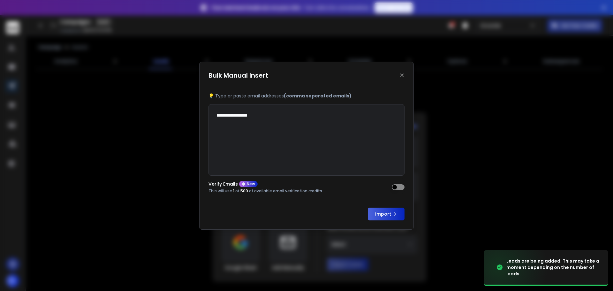 The height and width of the screenshot is (291, 613). What do you see at coordinates (554, 267) in the screenshot?
I see `div: Leads are being added. This may take a moment depending on the number of leads.` at bounding box center [554, 267].